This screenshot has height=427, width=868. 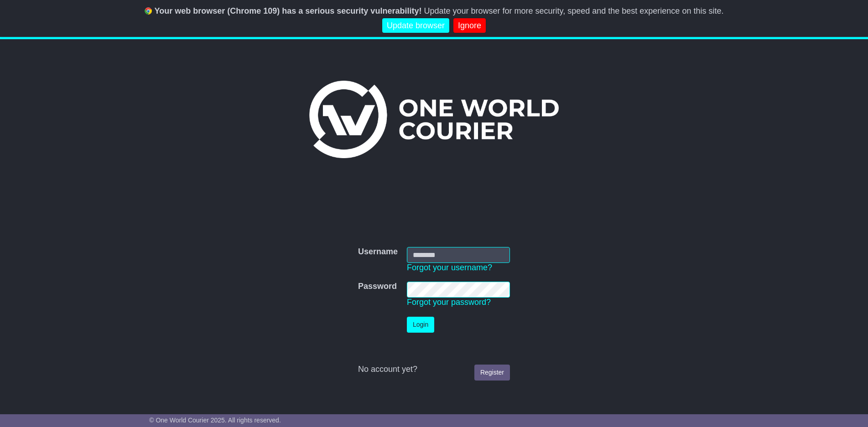 What do you see at coordinates (434, 120) in the screenshot?
I see `img: One World` at bounding box center [434, 120].